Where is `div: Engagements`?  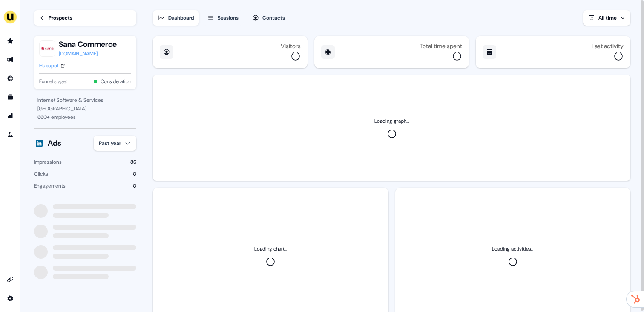
div: Engagements is located at coordinates (50, 186).